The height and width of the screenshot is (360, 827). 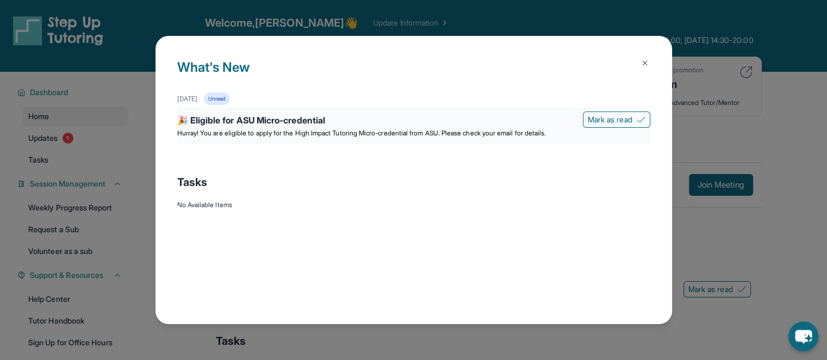 I want to click on div: No Available Items, so click(x=414, y=205).